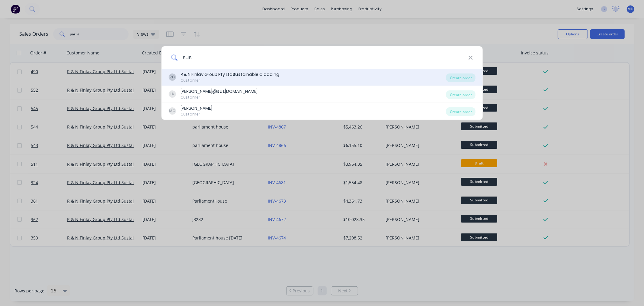 Image resolution: width=644 pixels, height=306 pixels. What do you see at coordinates (237, 74) in the screenshot?
I see `b: Sus` at bounding box center [237, 74].